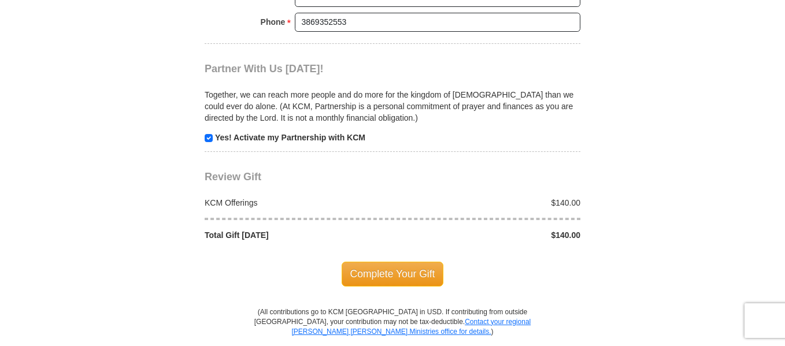  Describe the element at coordinates (290, 138) in the screenshot. I see `strong: Yes! Activate my Partnership with KCM` at that location.